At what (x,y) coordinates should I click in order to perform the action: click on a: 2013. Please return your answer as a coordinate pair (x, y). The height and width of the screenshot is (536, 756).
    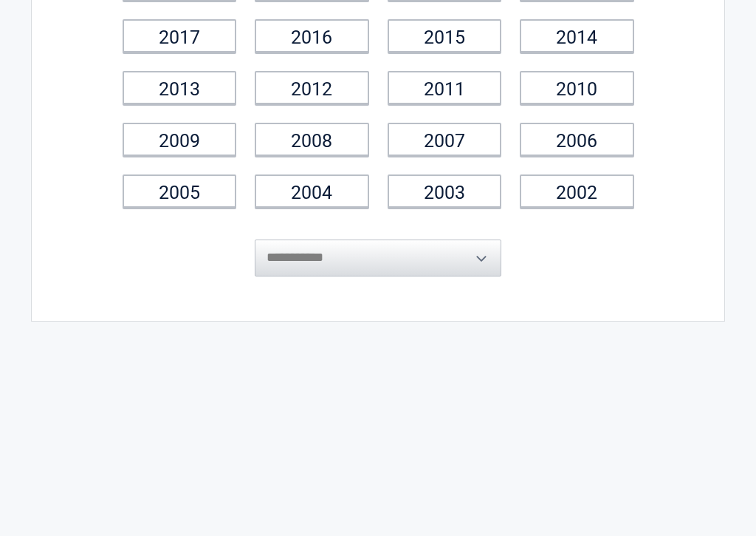
    Looking at the image, I should click on (179, 87).